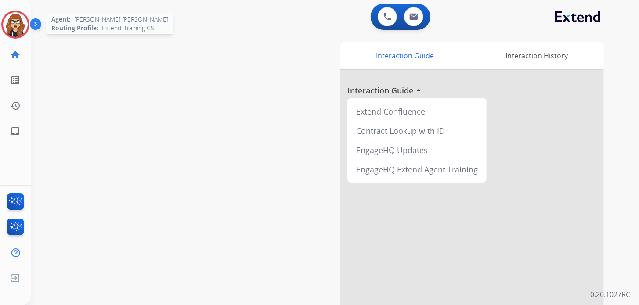 This screenshot has width=639, height=305. What do you see at coordinates (417, 150) in the screenshot?
I see `div: EngageHQ Updates` at bounding box center [417, 150].